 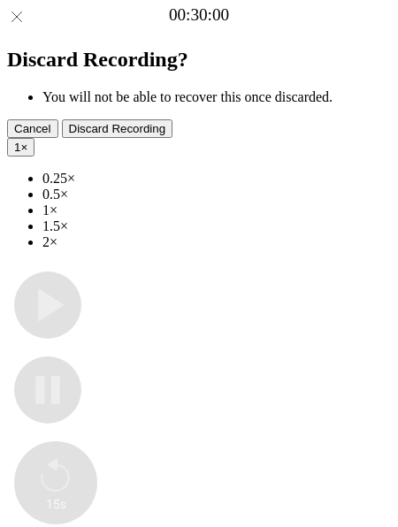 I want to click on button: 1×, so click(x=20, y=147).